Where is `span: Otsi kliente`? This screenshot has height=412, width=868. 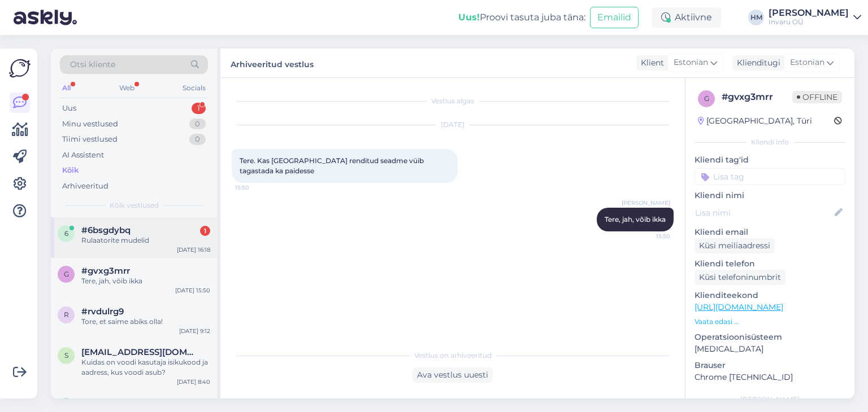
span: Otsi kliente is located at coordinates (93, 65).